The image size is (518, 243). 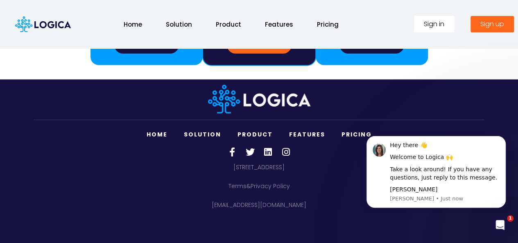 What do you see at coordinates (25, 21) in the screenshot?
I see `img: Profile image for Carissa` at bounding box center [25, 21].